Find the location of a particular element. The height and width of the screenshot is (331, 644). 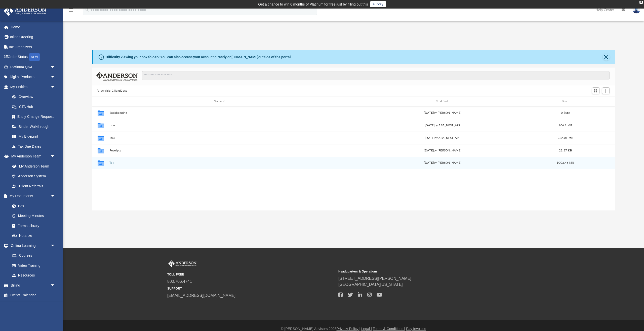

button: Receipts is located at coordinates (220, 150).